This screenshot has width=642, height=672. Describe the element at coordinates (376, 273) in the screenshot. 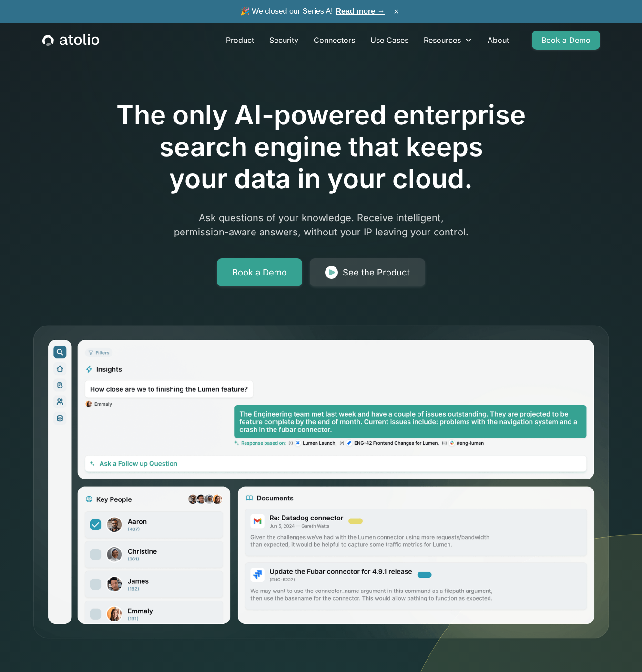

I see `div: See the Product` at that location.